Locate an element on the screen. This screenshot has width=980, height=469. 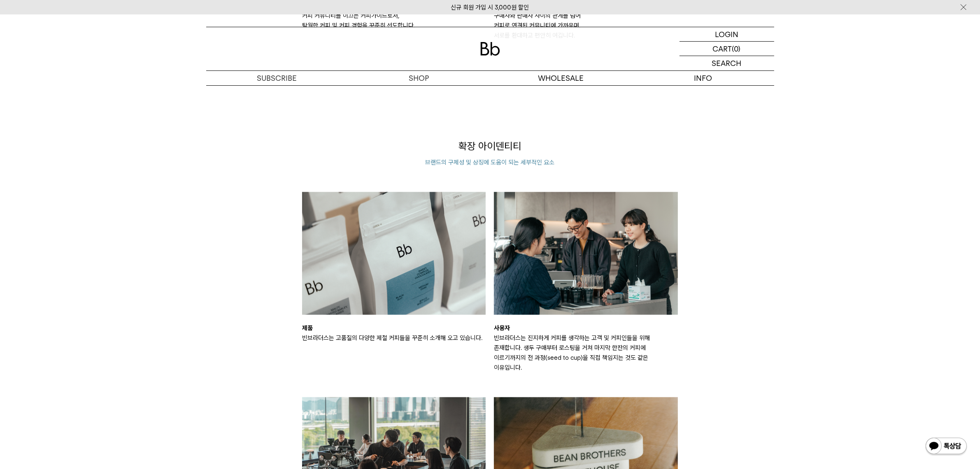
p: CART is located at coordinates (722, 48).